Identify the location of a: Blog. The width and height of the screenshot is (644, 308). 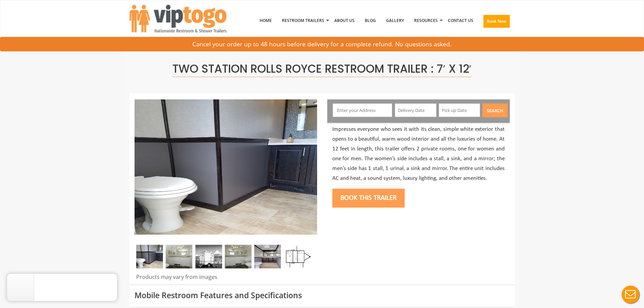
(370, 21).